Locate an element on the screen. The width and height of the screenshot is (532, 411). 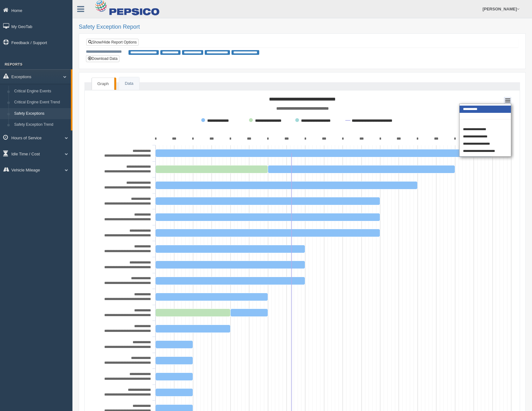
h2: Safety Exception Report is located at coordinates (302, 27).